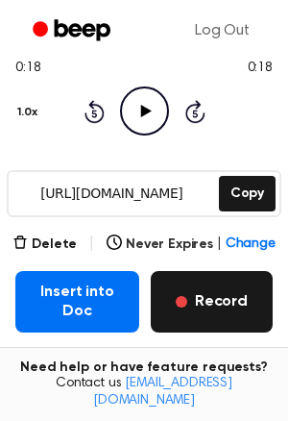  What do you see at coordinates (251, 244) in the screenshot?
I see `span: Change` at bounding box center [251, 244].